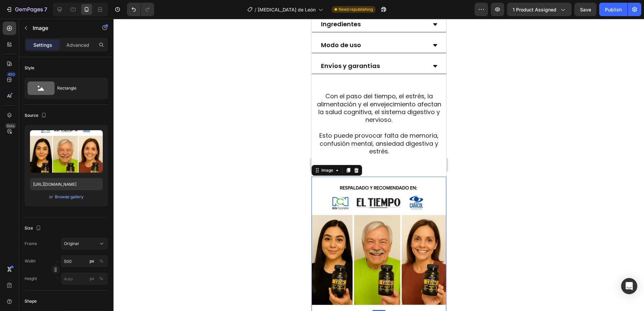 The height and width of the screenshot is (311, 644). What do you see at coordinates (31, 244) in the screenshot?
I see `label: Frame` at bounding box center [31, 244].